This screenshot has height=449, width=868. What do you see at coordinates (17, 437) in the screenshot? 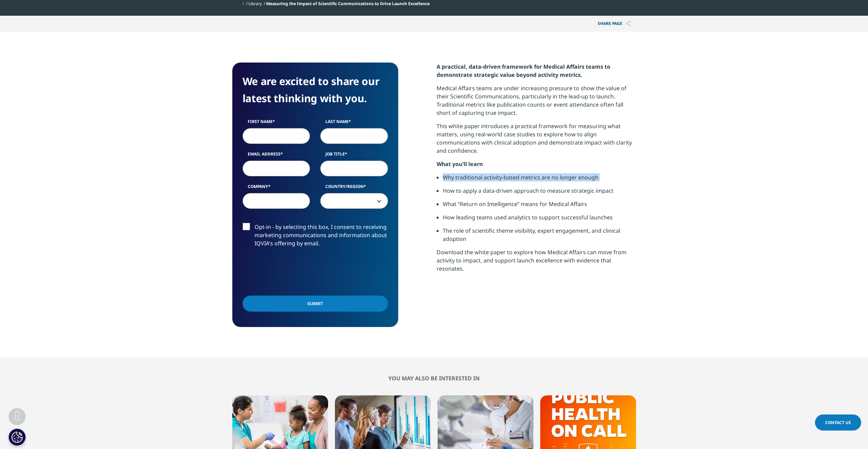
I see `button: Cookies Settings` at bounding box center [17, 437].